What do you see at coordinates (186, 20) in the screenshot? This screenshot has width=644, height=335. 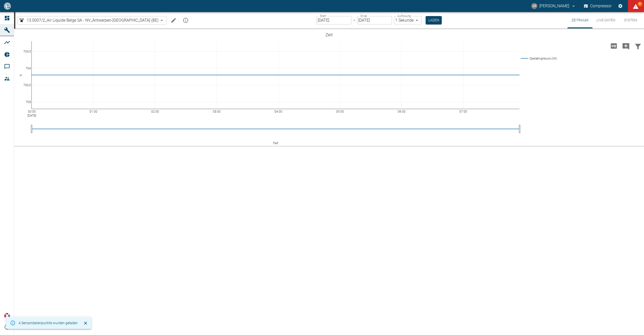 I see `button: mission info` at bounding box center [186, 20].